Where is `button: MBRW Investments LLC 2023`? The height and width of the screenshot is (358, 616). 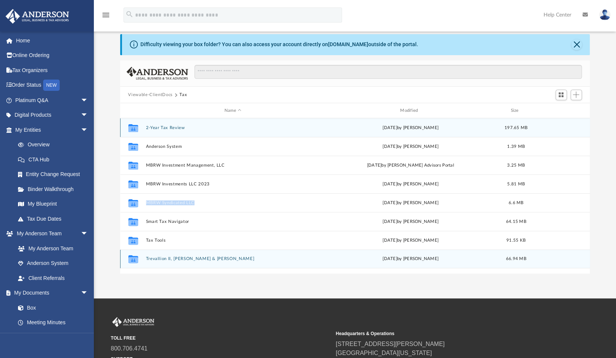 button: MBRW Investments LLC 2023 is located at coordinates (233, 184).